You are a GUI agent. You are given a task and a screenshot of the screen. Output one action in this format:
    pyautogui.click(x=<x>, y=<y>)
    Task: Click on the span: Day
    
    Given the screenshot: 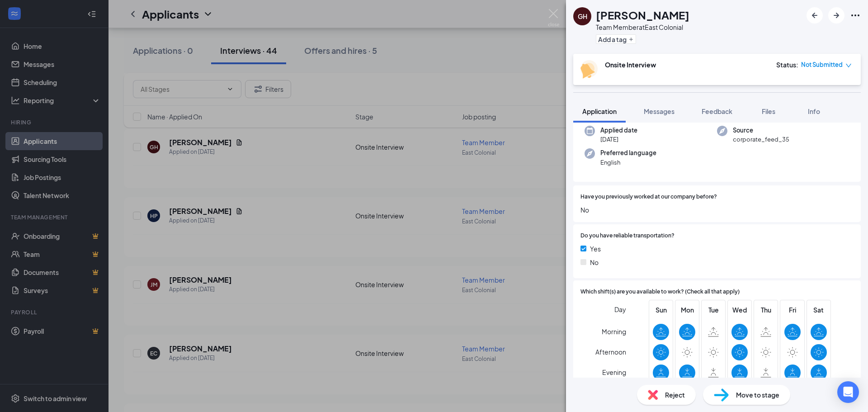 What is the action you would take?
    pyautogui.click(x=620, y=309)
    